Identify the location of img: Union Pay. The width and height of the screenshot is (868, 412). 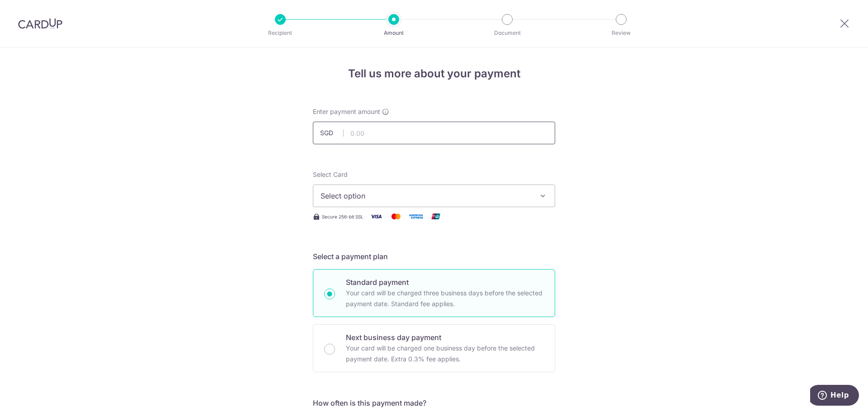
(436, 216).